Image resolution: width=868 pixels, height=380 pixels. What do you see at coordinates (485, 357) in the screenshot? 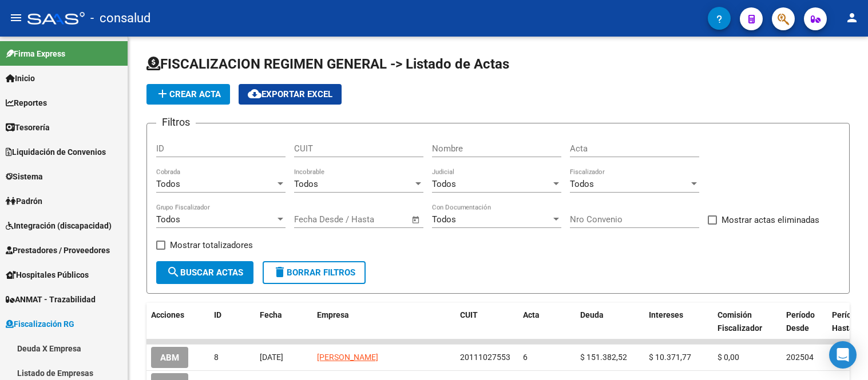
I see `span: 20111027553` at bounding box center [485, 357].